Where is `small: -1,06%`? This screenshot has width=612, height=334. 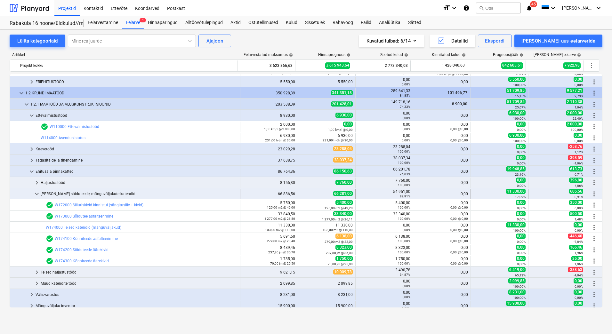
small: -1,06% is located at coordinates (579, 163).